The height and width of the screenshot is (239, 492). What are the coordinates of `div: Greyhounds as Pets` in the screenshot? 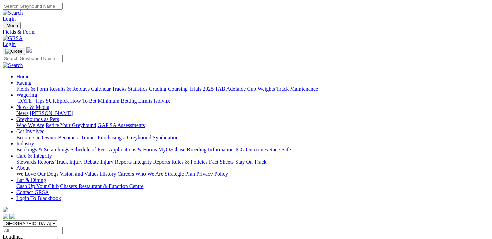 It's located at (253, 126).